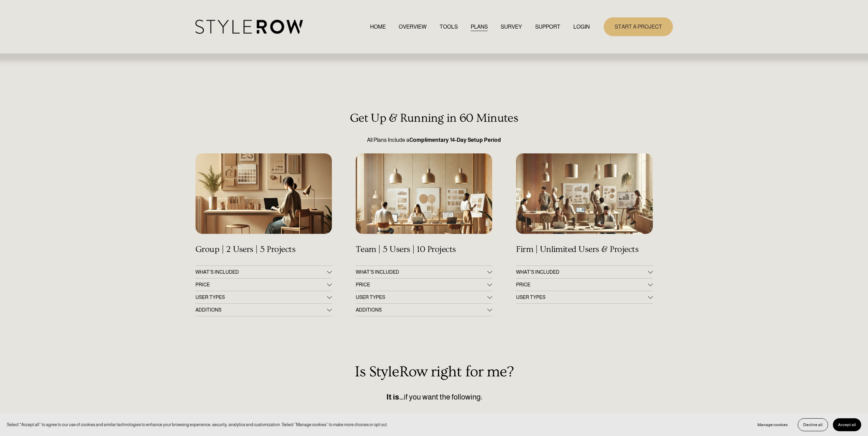 Image resolution: width=868 pixels, height=436 pixels. Describe the element at coordinates (448, 27) in the screenshot. I see `a: TOOLS` at that location.